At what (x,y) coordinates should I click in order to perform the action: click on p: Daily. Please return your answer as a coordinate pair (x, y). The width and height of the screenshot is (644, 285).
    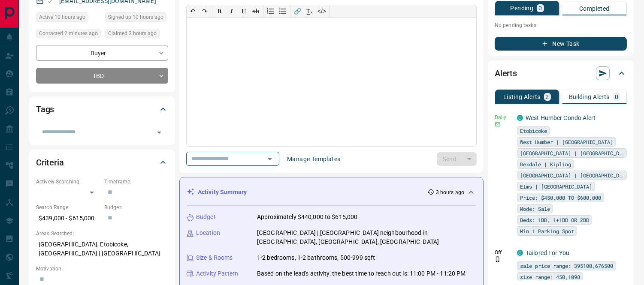
    Looking at the image, I should click on (503, 118).